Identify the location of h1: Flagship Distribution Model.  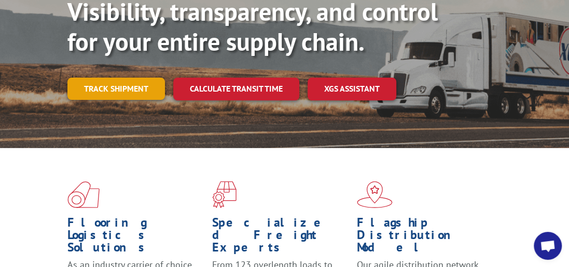
(425, 238).